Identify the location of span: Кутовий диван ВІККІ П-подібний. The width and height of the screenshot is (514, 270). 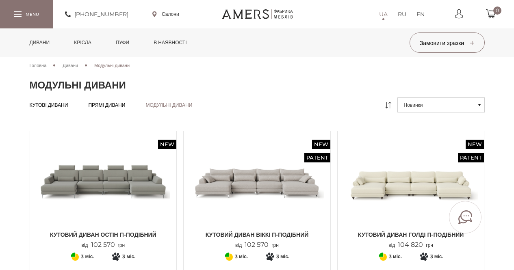
(257, 235).